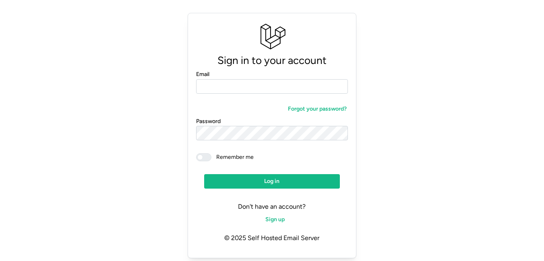 This screenshot has width=544, height=261. What do you see at coordinates (317, 109) in the screenshot?
I see `span: Forgot your password?` at bounding box center [317, 109].